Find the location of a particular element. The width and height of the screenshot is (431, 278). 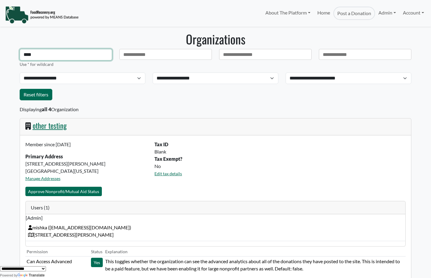

div: Blank is located at coordinates (280, 152).